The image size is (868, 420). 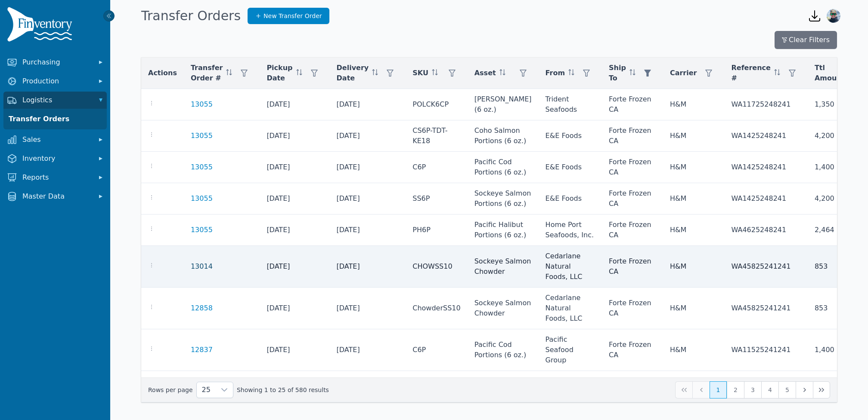 I want to click on button: Sales, so click(x=55, y=140).